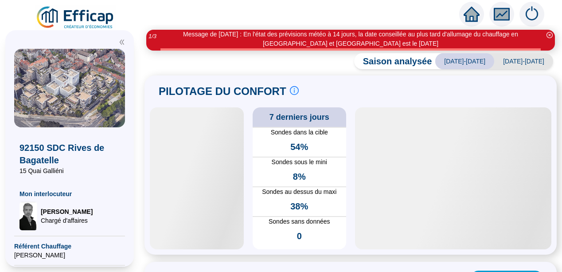 The width and height of the screenshot is (562, 272). I want to click on span: 54%, so click(299, 147).